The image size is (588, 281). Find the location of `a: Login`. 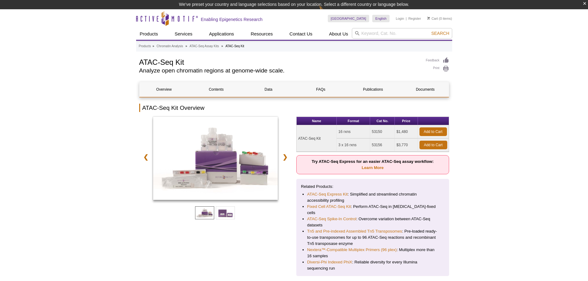

a: Login is located at coordinates (400, 19).